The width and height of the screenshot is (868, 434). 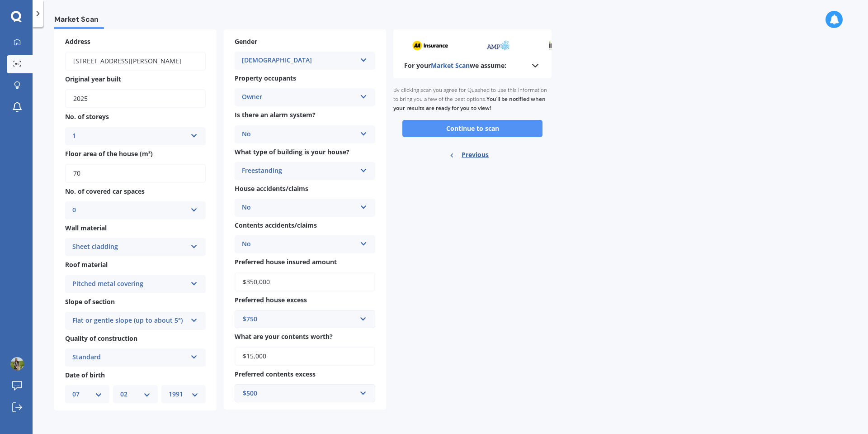 What do you see at coordinates (266, 77) in the screenshot?
I see `span: Property occupants` at bounding box center [266, 77].